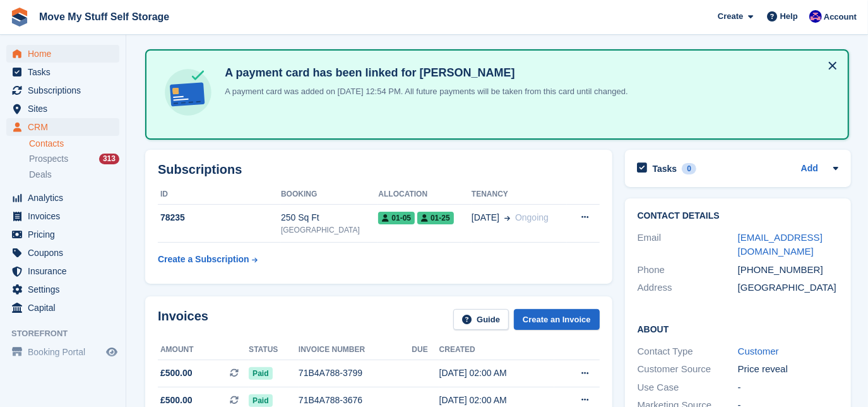 The height and width of the screenshot is (407, 868). I want to click on span: Deals, so click(40, 174).